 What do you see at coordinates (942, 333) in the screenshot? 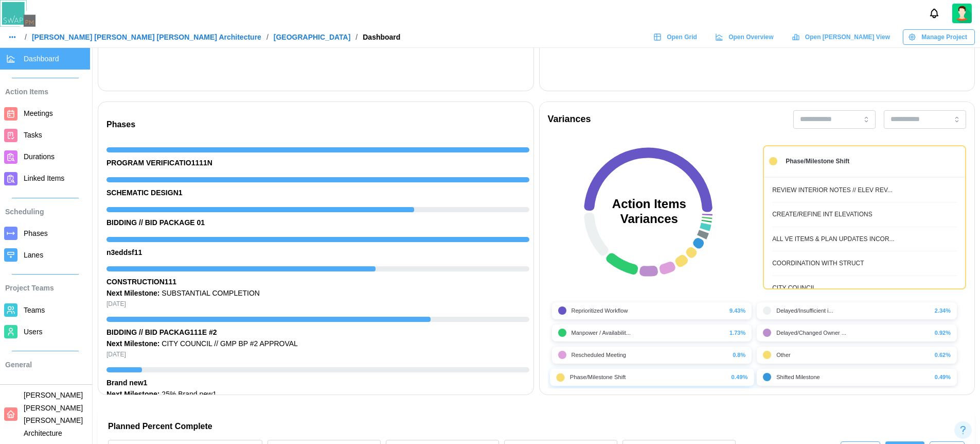
I see `div: 0.92%` at bounding box center [942, 333].